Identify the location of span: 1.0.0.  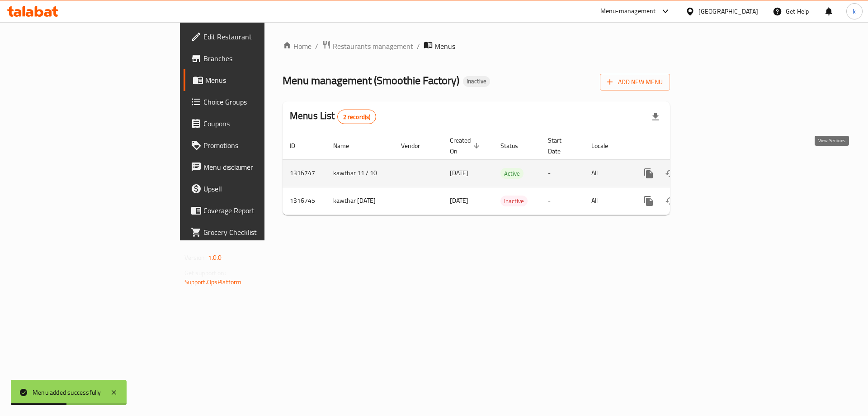
(215, 258).